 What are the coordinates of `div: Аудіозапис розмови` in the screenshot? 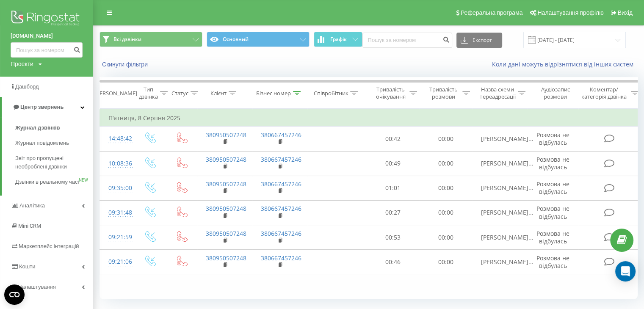 It's located at (555, 93).